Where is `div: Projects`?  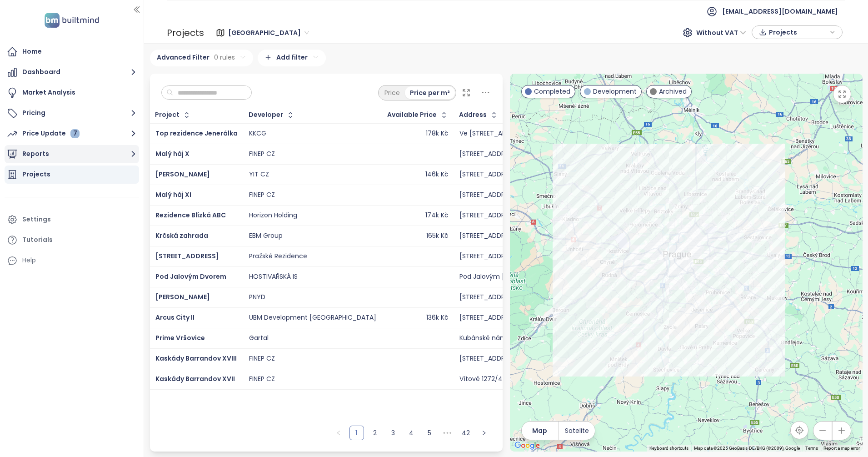
div: Projects is located at coordinates (185, 33).